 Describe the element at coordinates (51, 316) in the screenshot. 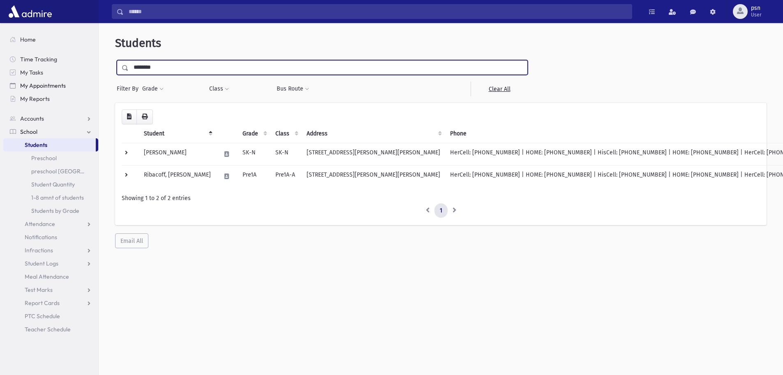

I see `a: PTC Schedule` at that location.